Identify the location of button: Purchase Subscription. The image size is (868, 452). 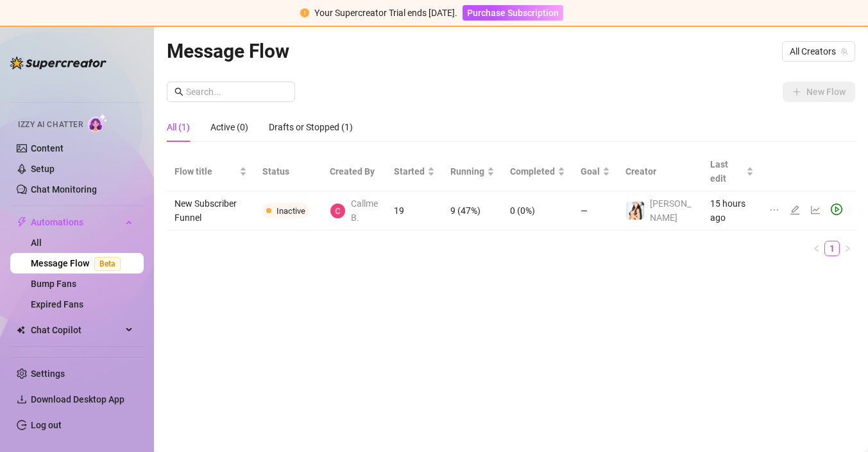
(513, 13).